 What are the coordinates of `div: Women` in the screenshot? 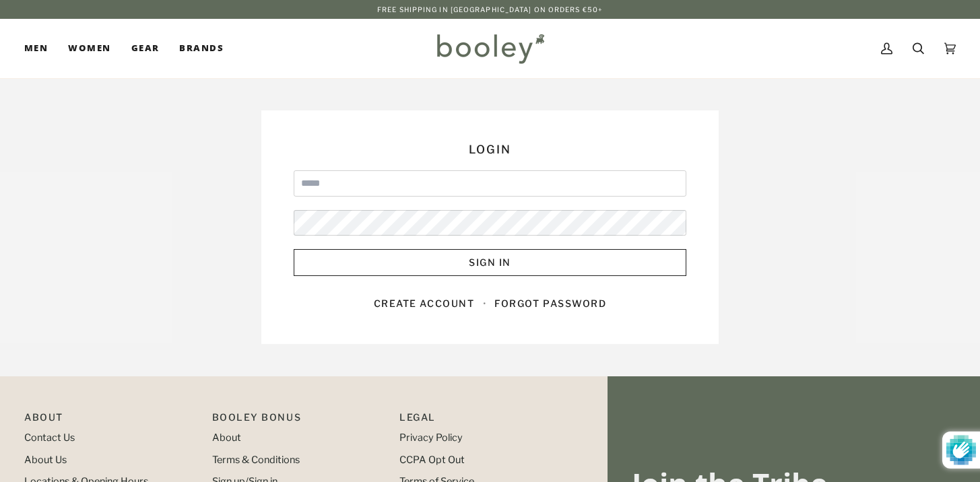 It's located at (89, 48).